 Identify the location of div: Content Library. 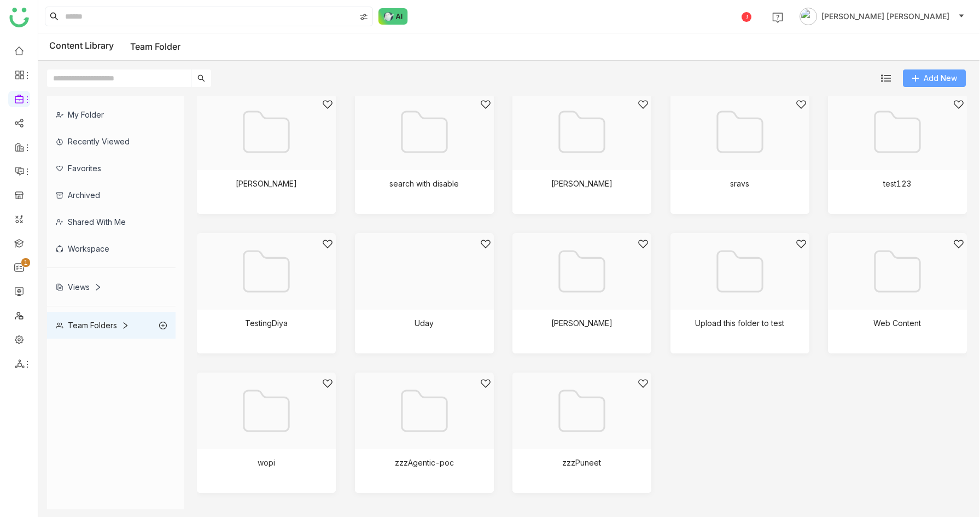
(115, 46).